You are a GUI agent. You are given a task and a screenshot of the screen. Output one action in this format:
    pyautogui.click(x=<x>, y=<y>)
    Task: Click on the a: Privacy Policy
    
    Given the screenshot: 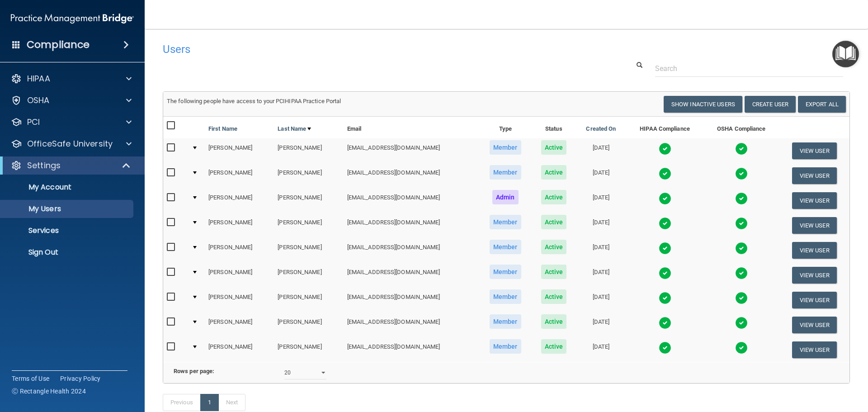 What is the action you would take?
    pyautogui.click(x=81, y=378)
    